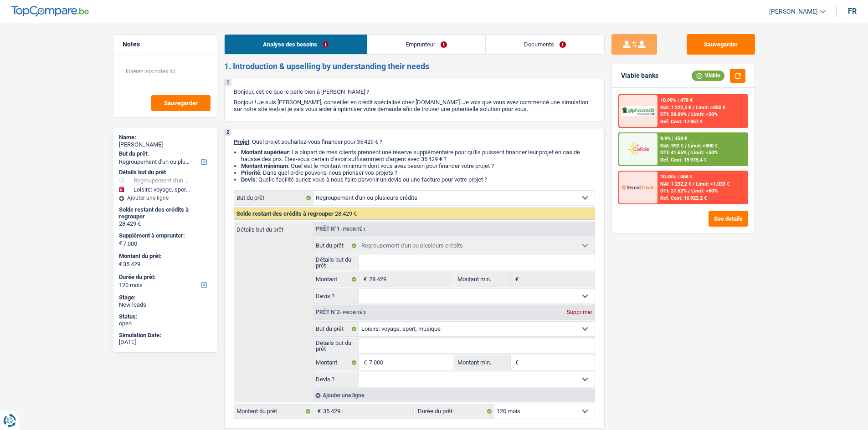  I want to click on span: Projet, so click(241, 141).